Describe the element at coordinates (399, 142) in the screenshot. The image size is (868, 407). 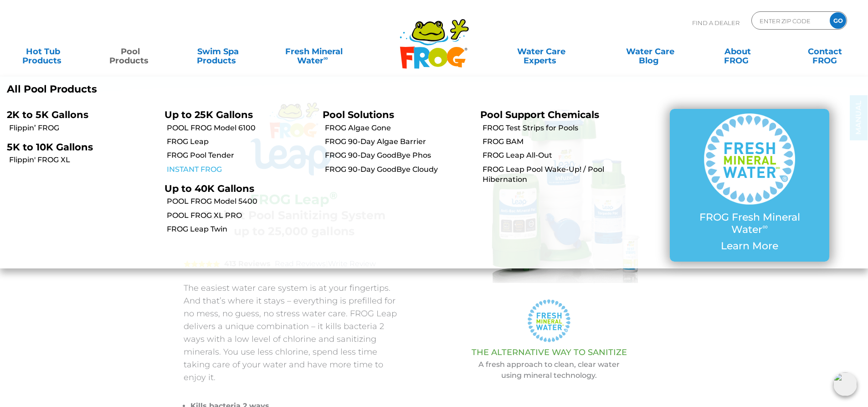
I see `a: FROG 90-Day Algae Barrier` at that location.